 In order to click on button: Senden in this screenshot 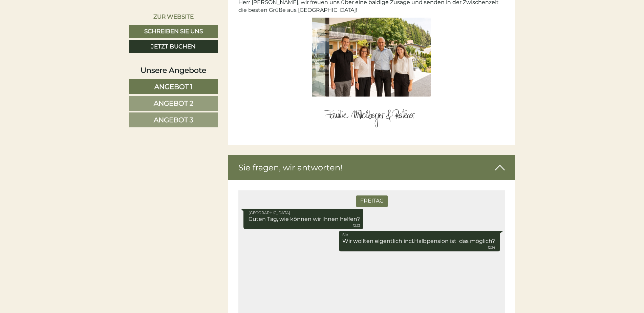, I will do `click(252, 184)`.